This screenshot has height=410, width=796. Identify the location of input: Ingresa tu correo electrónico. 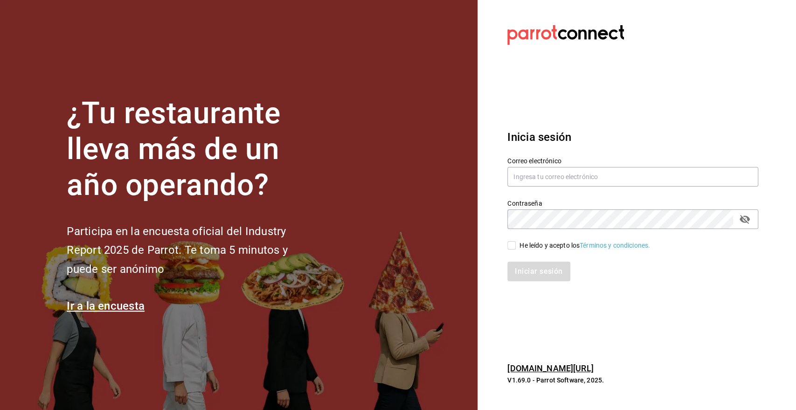
(633, 177).